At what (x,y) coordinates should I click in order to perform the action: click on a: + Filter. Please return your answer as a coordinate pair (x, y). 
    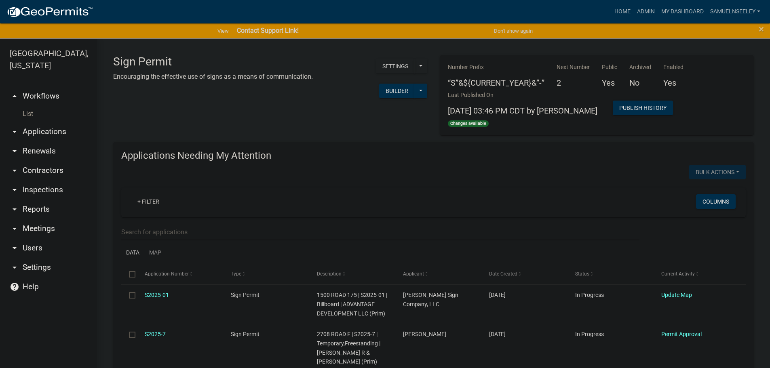
    Looking at the image, I should click on (148, 202).